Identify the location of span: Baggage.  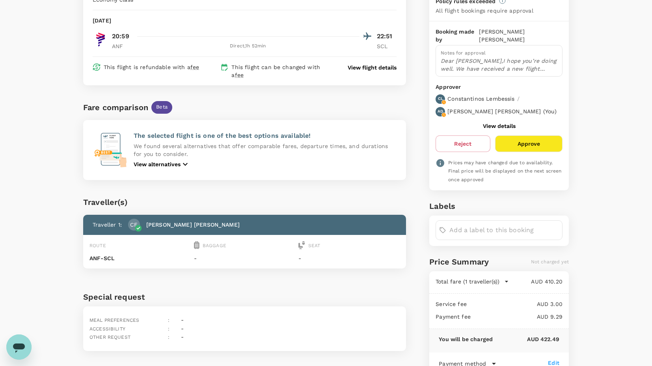
(215, 245).